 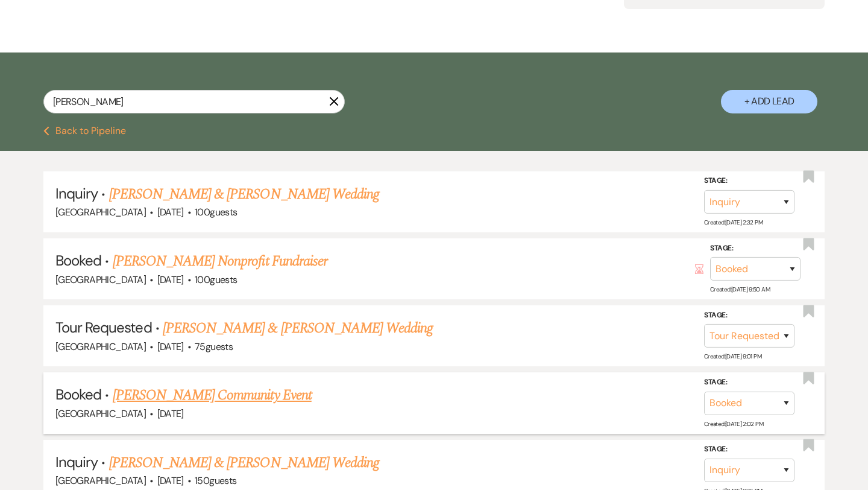 What do you see at coordinates (216, 480) in the screenshot?
I see `span: 150 guests` at bounding box center [216, 480].